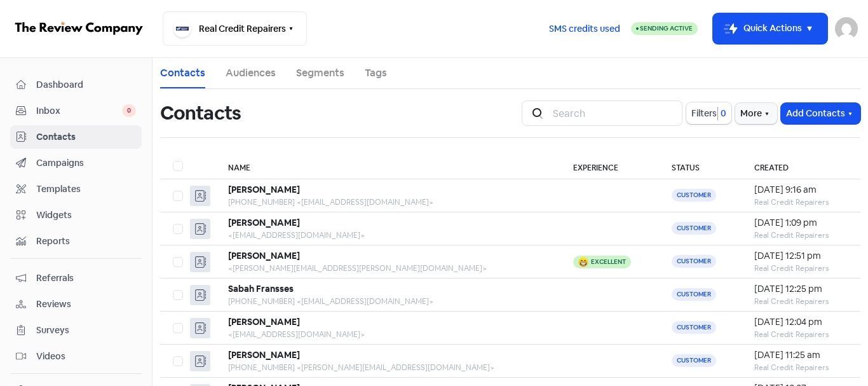 The width and height of the screenshot is (868, 386). Describe the element at coordinates (608, 262) in the screenshot. I see `div: Excellent` at that location.